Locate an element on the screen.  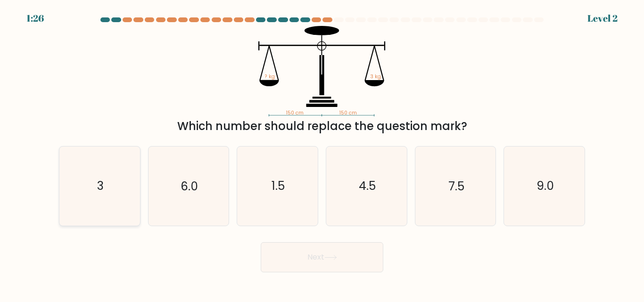
text: 4.5 is located at coordinates (367, 186).